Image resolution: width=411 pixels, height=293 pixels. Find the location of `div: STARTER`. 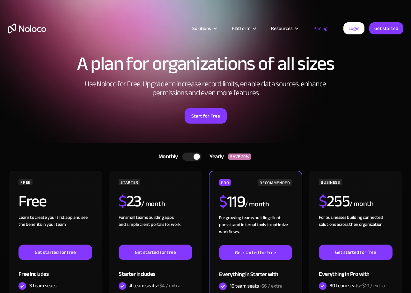

div: STARTER is located at coordinates (129, 182).